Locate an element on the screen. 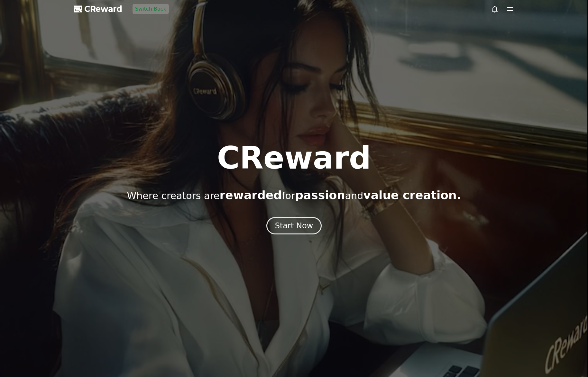 The image size is (588, 377). button: Start Now is located at coordinates (294, 226).